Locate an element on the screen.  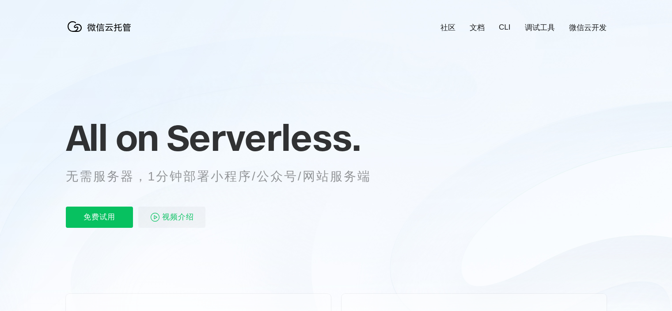
p: 无需服务器，1分钟部署小程序/公众号/网站服务端 is located at coordinates (227, 176).